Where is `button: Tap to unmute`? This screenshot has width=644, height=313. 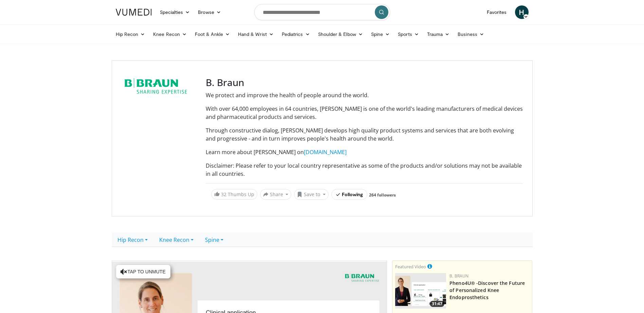
button: Tap to unmute is located at coordinates (143, 272).